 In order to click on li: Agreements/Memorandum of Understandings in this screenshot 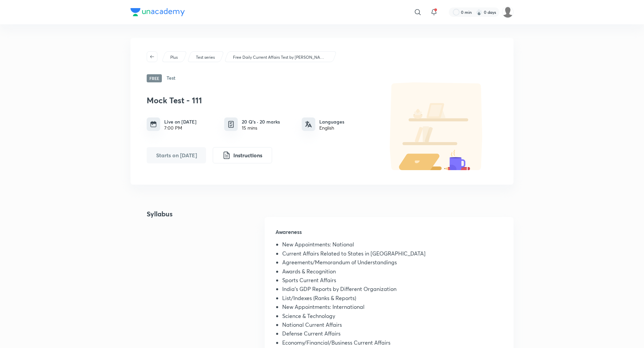, I will do `click(393, 263)`.